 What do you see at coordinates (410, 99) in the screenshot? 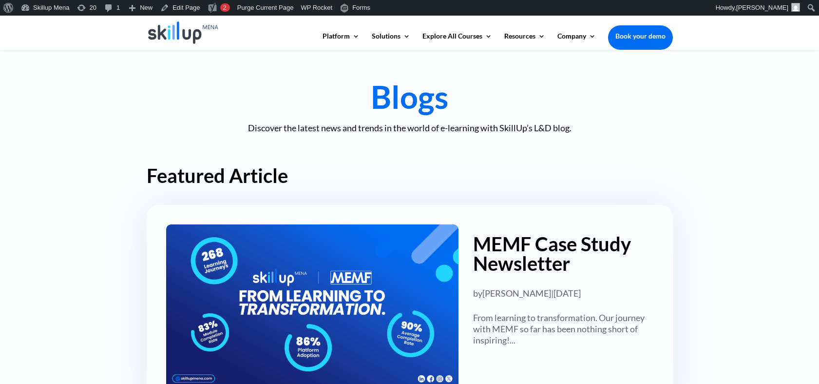
I see `h1: Blogs` at bounding box center [410, 99].